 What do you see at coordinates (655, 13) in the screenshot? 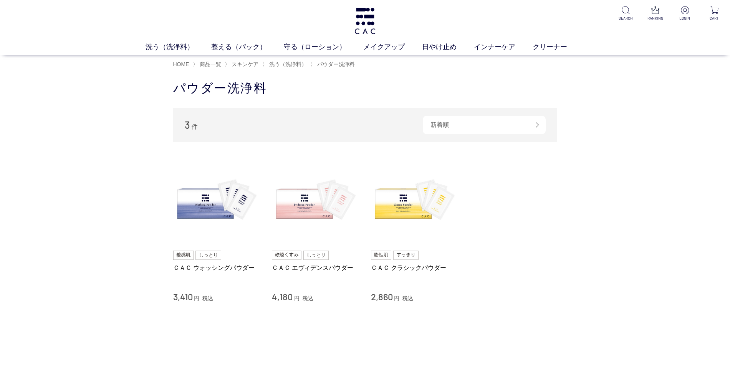
I see `a: RANKING` at bounding box center [655, 13].